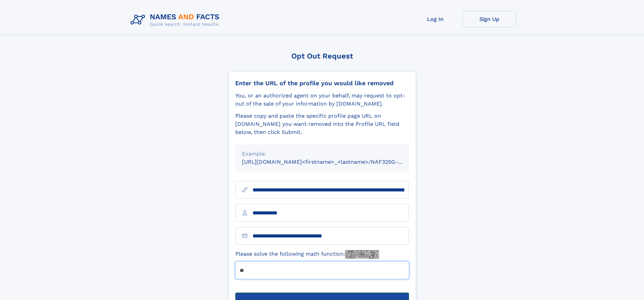 Image resolution: width=644 pixels, height=300 pixels. I want to click on a: Sign Up, so click(490, 19).